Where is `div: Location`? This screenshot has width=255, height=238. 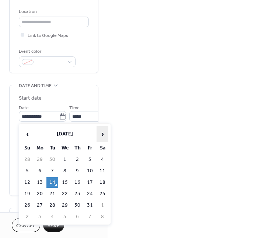
div: Location is located at coordinates (53, 11).